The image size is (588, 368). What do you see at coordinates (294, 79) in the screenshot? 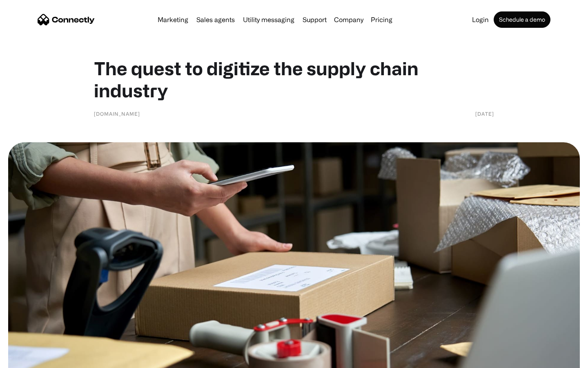
I see `h1: The quest to digitize the supply chain industry` at bounding box center [294, 79].